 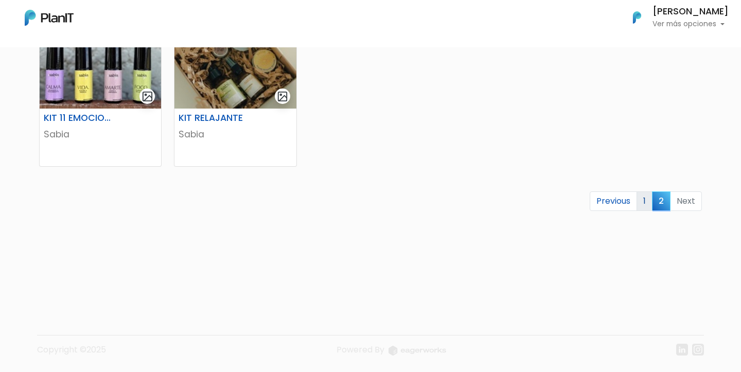 I want to click on p: Ver más opciones, so click(x=690, y=24).